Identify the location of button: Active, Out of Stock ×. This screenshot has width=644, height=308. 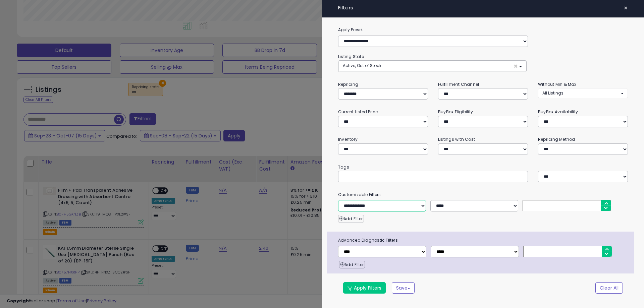
(432, 66).